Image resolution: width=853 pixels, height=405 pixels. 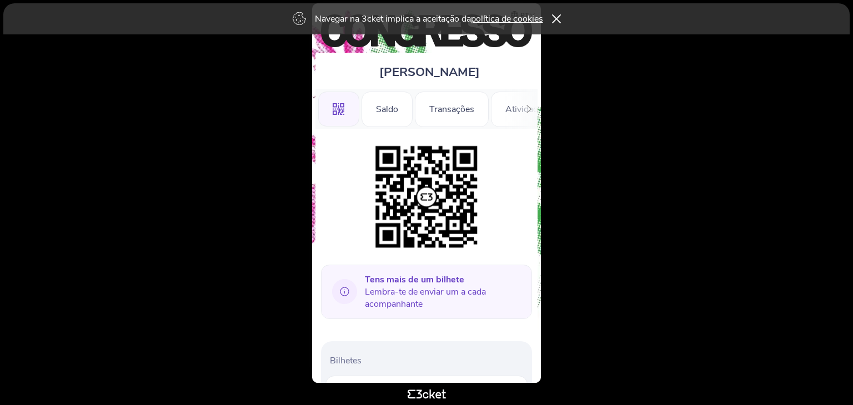 What do you see at coordinates (444, 292) in the screenshot?
I see `span: Lembra-te de enviar um a cada acompanhante` at bounding box center [444, 292].